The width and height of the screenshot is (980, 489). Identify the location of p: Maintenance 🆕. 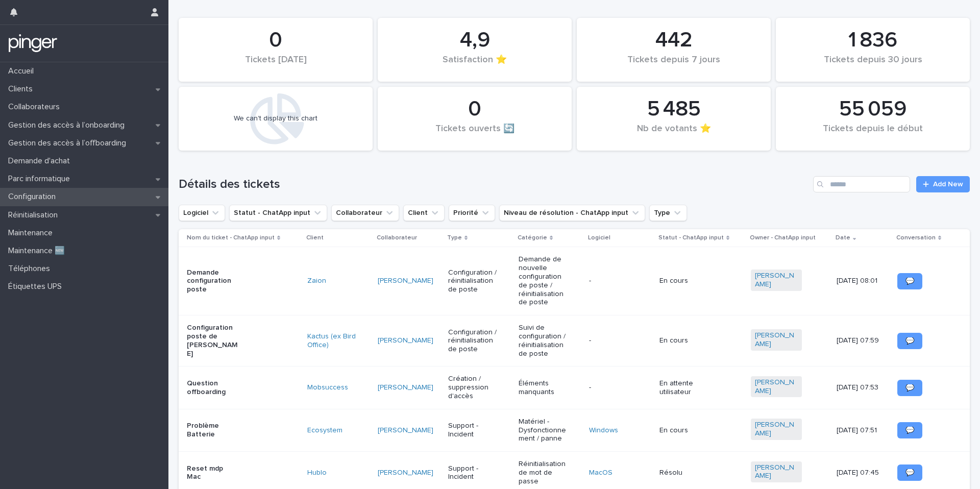
(38, 251).